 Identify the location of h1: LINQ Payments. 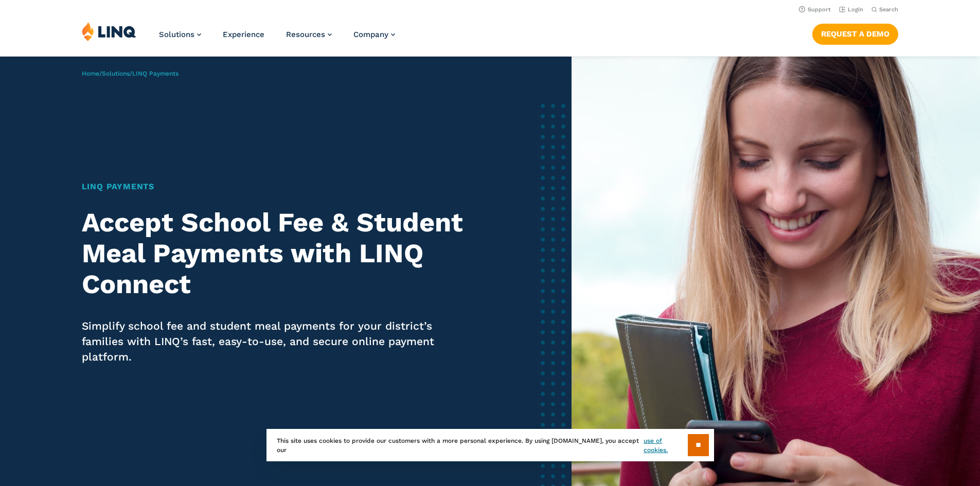
(275, 186).